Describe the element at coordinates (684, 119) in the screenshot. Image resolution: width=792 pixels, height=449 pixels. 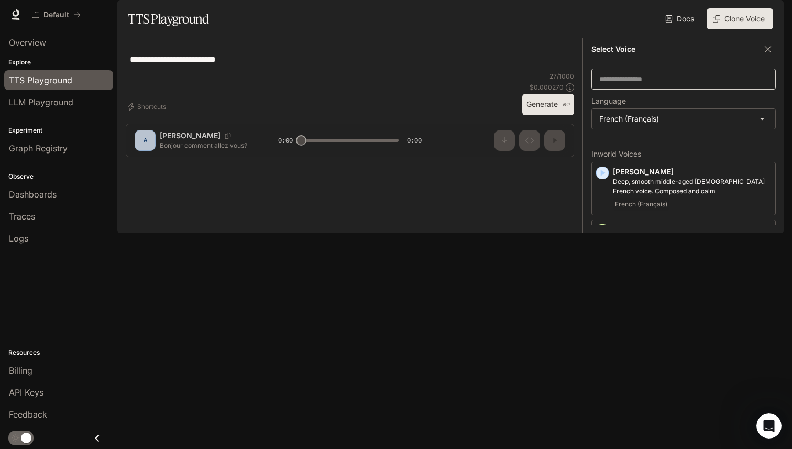
I see `div: French (Français)` at that location.